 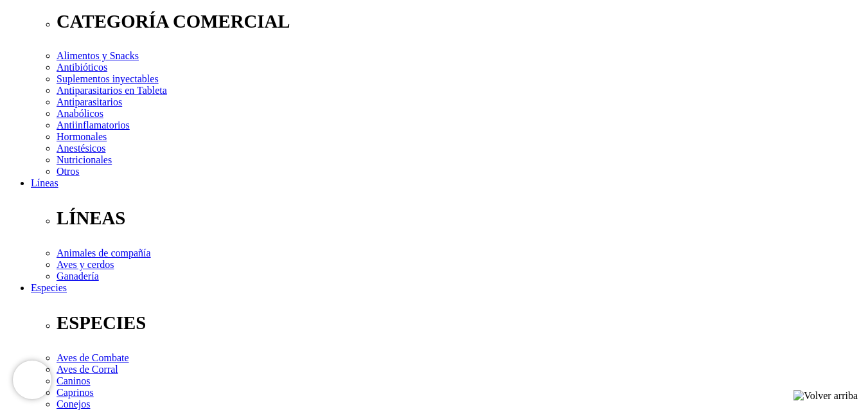 I want to click on a: Caprinos, so click(x=75, y=392).